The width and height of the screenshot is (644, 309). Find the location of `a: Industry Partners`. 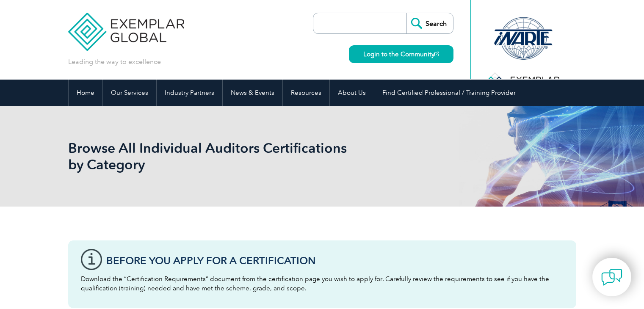

a: Industry Partners is located at coordinates (189, 93).